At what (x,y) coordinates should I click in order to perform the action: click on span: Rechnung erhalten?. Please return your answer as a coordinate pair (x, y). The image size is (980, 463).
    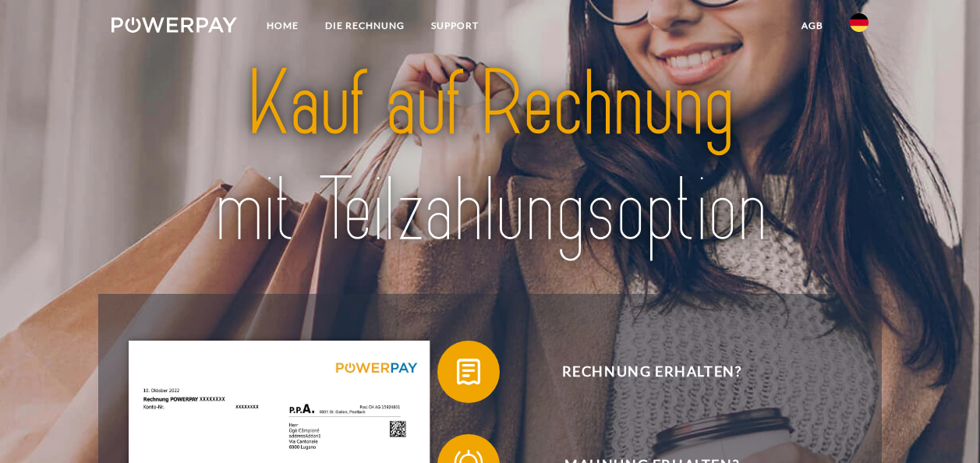
    Looking at the image, I should click on (652, 372).